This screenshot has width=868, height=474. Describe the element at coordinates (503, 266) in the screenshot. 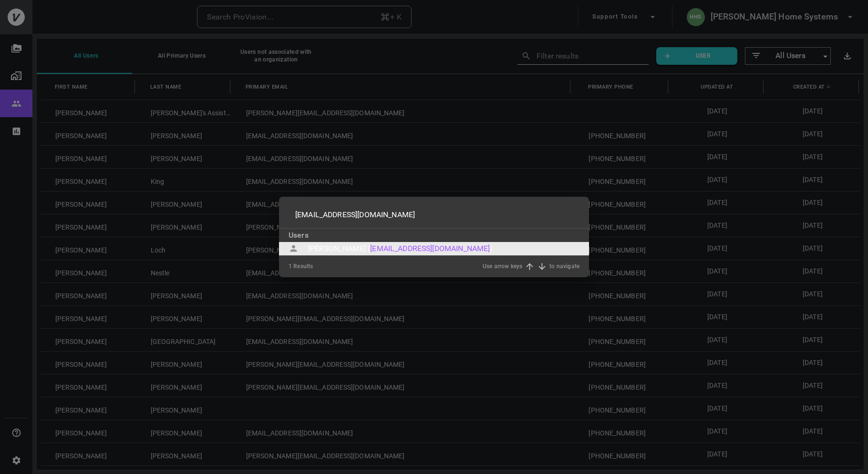

I see `div: Use arrow keys` at that location.